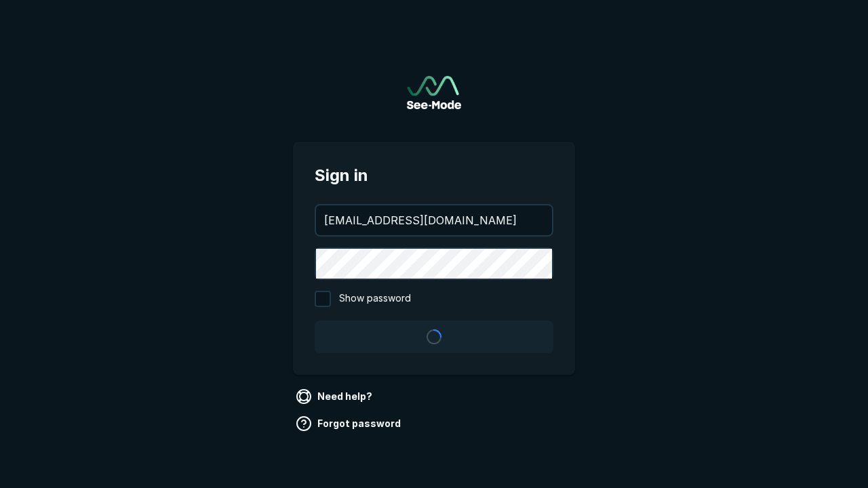 The width and height of the screenshot is (868, 488). I want to click on span: Sign in, so click(434, 175).